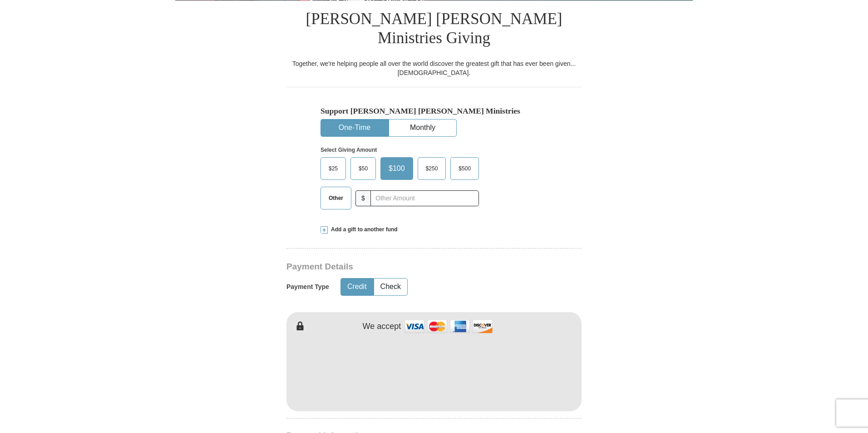  Describe the element at coordinates (382, 327) in the screenshot. I see `h4: We accept` at that location.